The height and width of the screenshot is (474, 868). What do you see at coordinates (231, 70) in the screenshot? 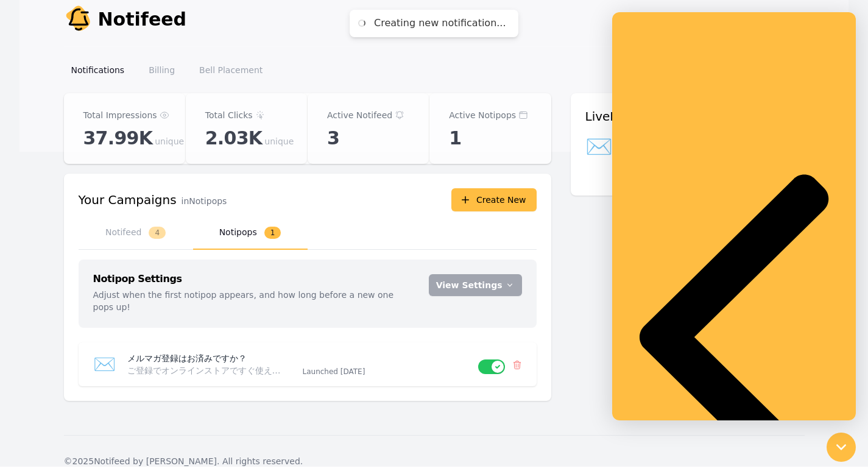
I see `a: Bell Placement` at bounding box center [231, 70].